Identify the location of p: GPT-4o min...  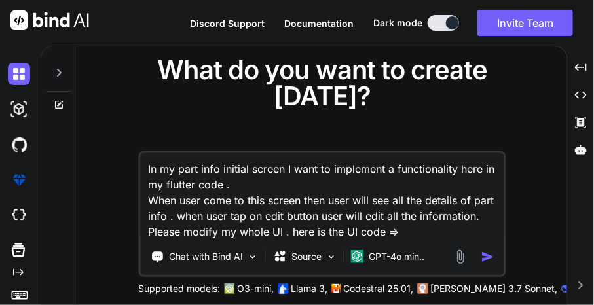
(396, 257).